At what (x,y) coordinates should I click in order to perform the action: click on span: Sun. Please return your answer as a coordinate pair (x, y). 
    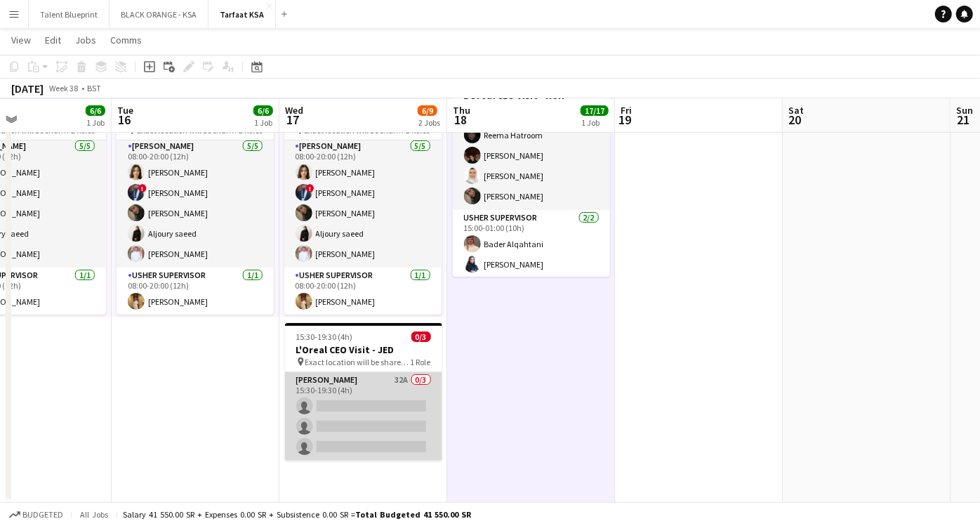
    Looking at the image, I should click on (964, 110).